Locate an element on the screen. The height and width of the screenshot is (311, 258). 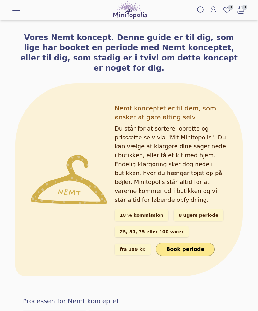
img: Minitopolis' gule bøjle der i denne sammenhæng symboliserer Nemt konceptet is located at coordinates (69, 180).